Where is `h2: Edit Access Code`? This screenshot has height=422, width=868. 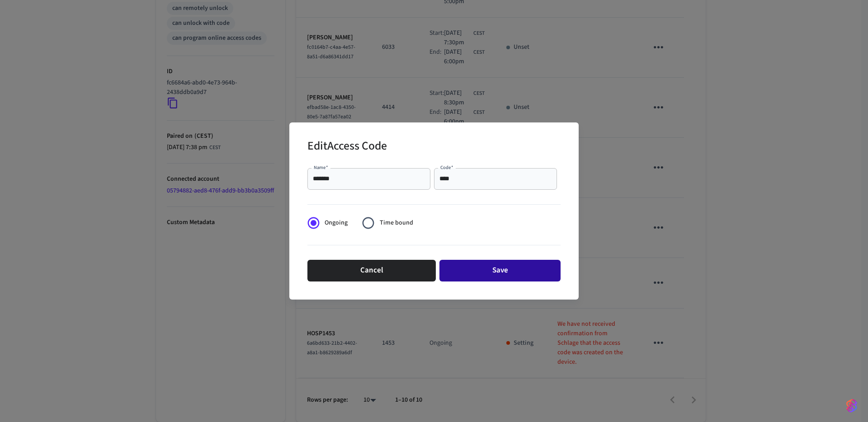
h2: Edit Access Code is located at coordinates (347, 147).